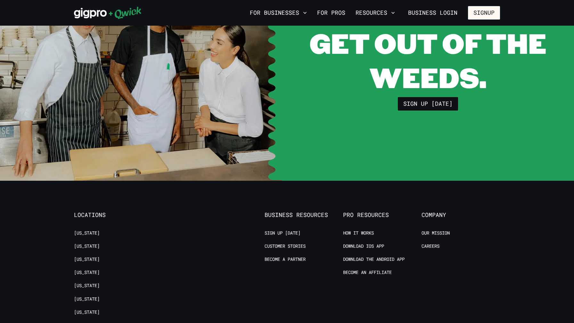  Describe the element at coordinates (367, 272) in the screenshot. I see `a: Become an Affiliate` at that location.